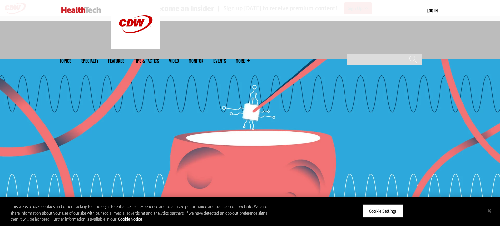 The image size is (500, 226). Describe the element at coordinates (196, 61) in the screenshot. I see `a: MonITor` at that location.